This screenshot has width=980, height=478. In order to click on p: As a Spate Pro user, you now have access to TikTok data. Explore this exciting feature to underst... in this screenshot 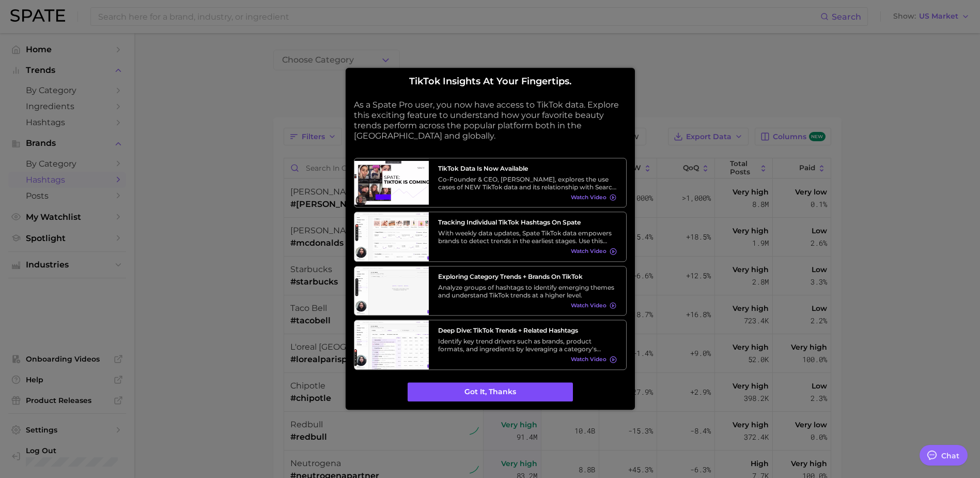, I will do `click(490, 120)`.